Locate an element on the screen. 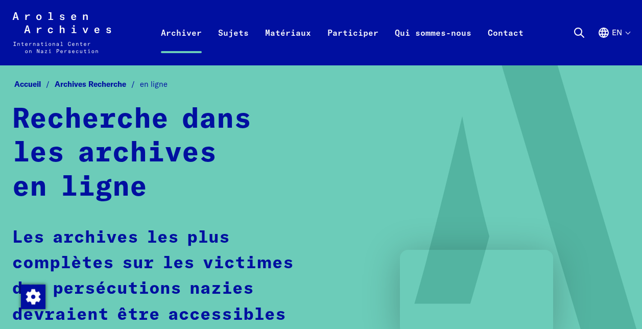  a: Accueil is located at coordinates (34, 84).